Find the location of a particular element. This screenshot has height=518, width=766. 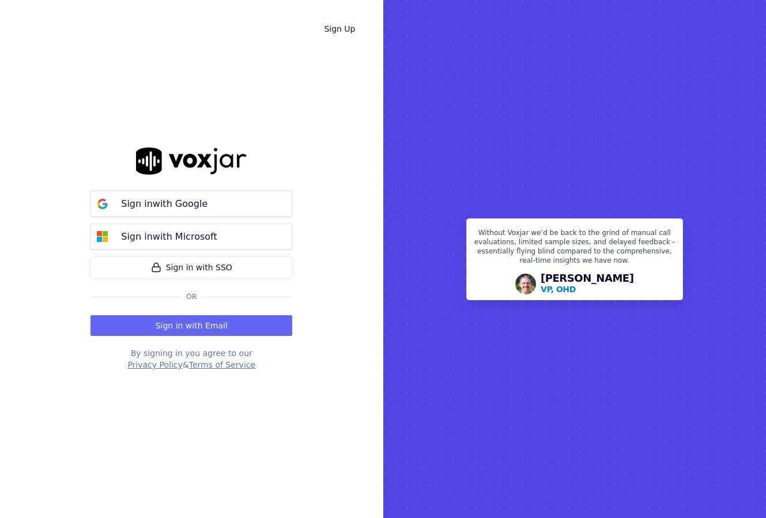

img: logo is located at coordinates (191, 161).